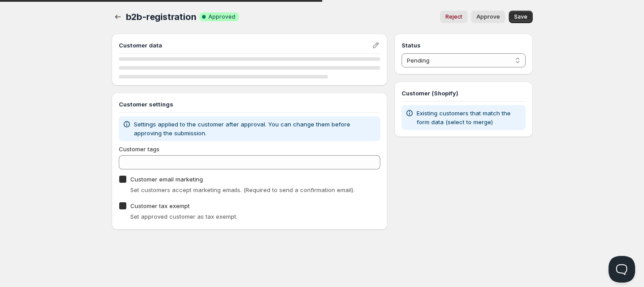  Describe the element at coordinates (222, 16) in the screenshot. I see `span: Approved` at that location.